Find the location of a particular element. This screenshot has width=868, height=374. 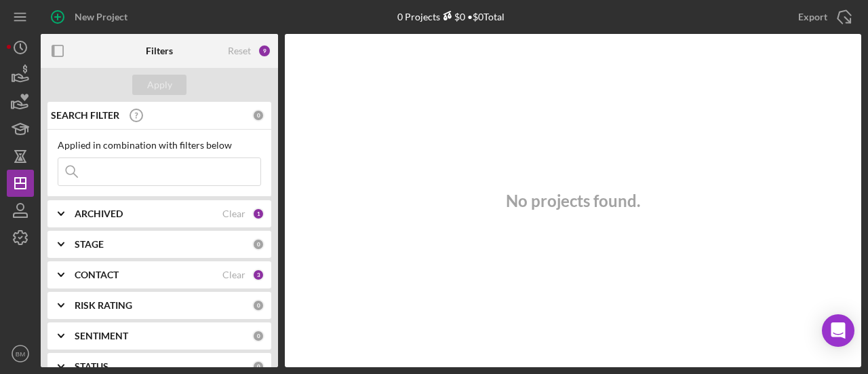

button: Apply is located at coordinates (159, 84).